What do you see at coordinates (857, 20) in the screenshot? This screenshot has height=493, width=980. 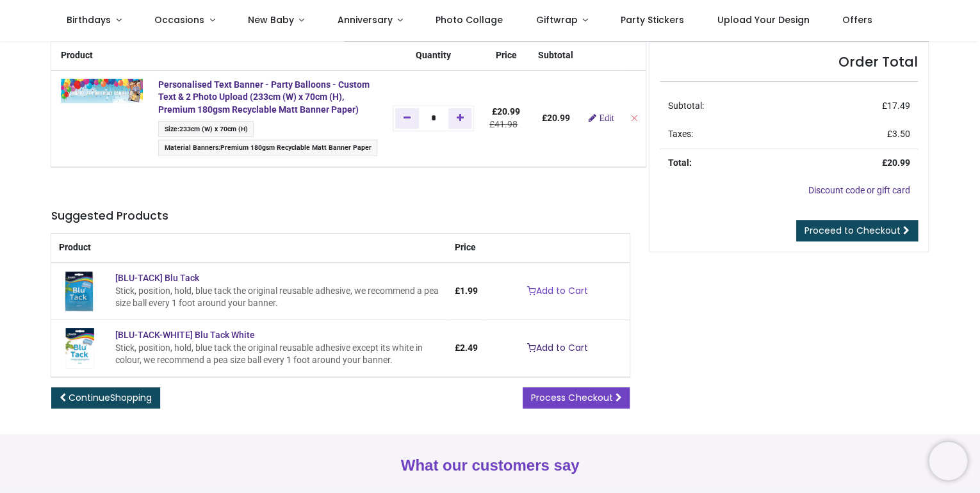 I see `span: Offers` at bounding box center [857, 20].